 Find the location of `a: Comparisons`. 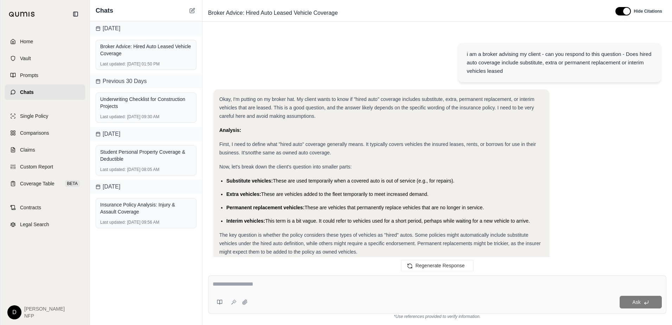

a: Comparisons is located at coordinates (45, 133).